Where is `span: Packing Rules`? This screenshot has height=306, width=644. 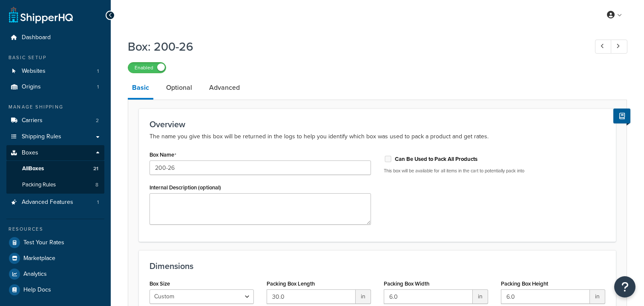 span: Packing Rules is located at coordinates (39, 185).